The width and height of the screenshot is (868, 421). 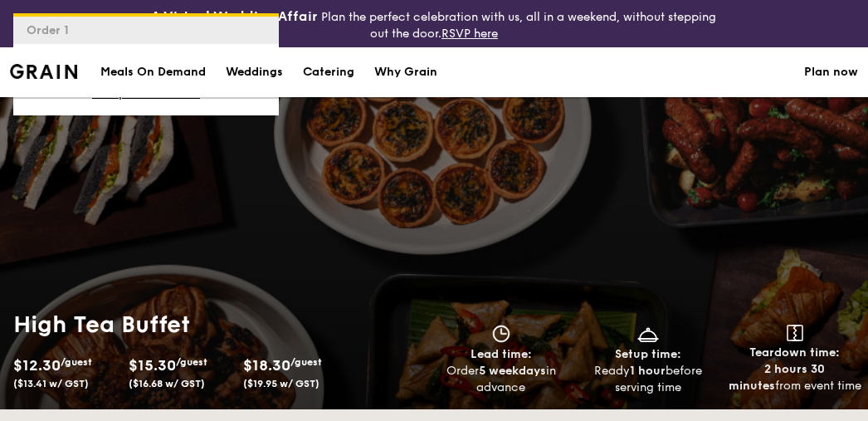 What do you see at coordinates (329, 72) in the screenshot?
I see `div: Catering` at bounding box center [329, 72].